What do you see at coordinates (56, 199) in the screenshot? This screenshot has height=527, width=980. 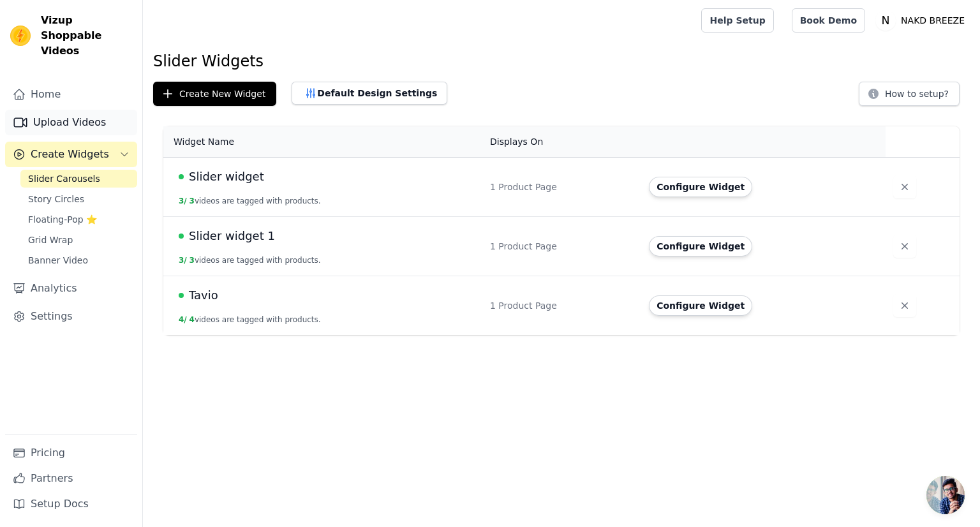 I see `span: Story Circles` at bounding box center [56, 199].